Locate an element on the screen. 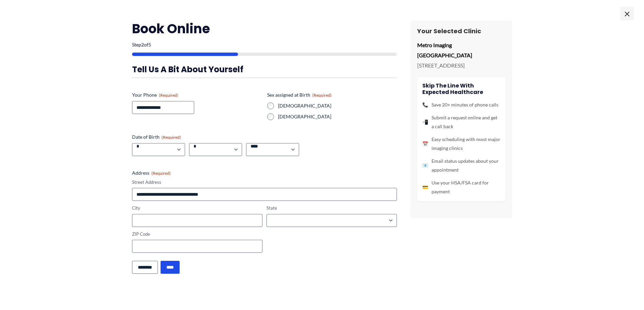  h3: Your Selected Clinic is located at coordinates (461, 31).